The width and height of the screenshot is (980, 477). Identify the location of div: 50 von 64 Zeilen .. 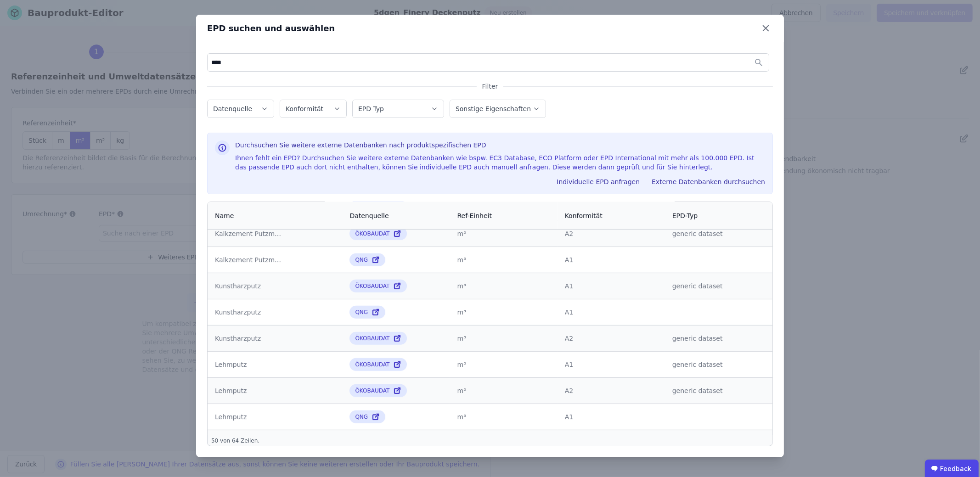
(490, 441).